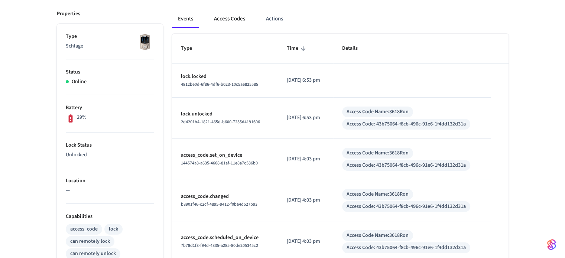 This screenshot has height=258, width=565. What do you see at coordinates (110, 36) in the screenshot?
I see `p: Type` at bounding box center [110, 36].